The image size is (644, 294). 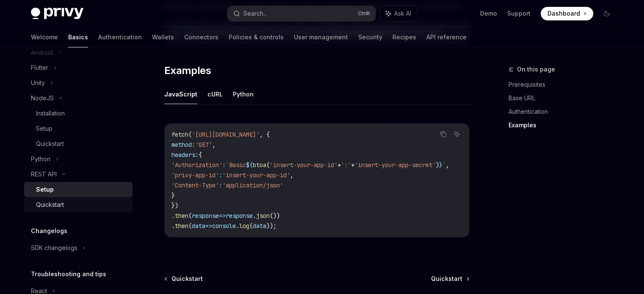 What do you see at coordinates (564, 85) in the screenshot?
I see `a: Prerequisites` at bounding box center [564, 85].